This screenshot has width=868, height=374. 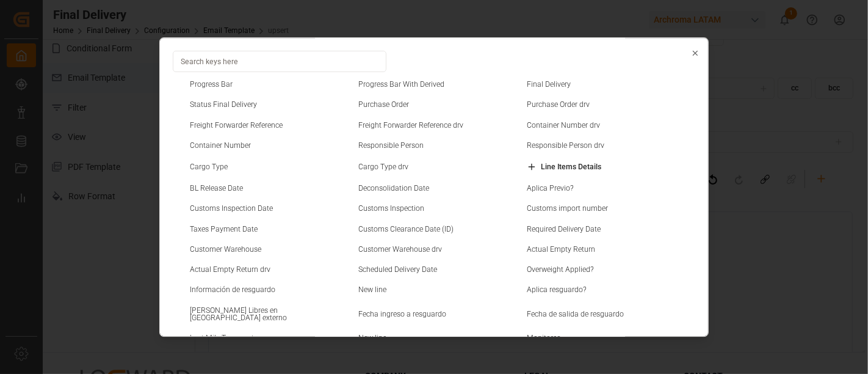 I want to click on small: Customs Clearance Date (ID), so click(x=406, y=229).